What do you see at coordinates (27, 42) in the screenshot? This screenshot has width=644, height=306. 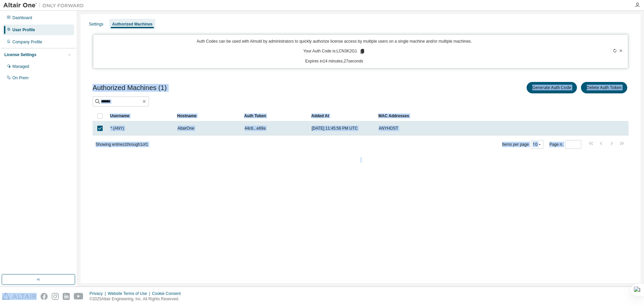 I see `div: Company Profile` at bounding box center [27, 42].